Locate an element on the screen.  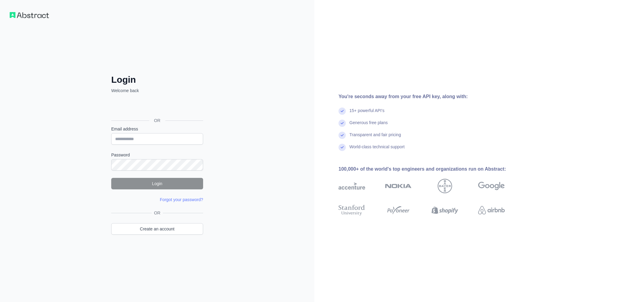
div: 100,000+ of the world's top engineers and organizations run on Abstract: is located at coordinates (431, 169).